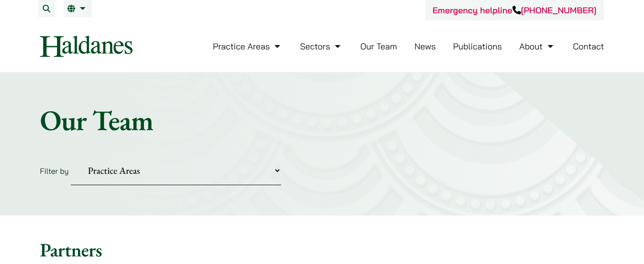 This screenshot has height=264, width=644. Describe the element at coordinates (322, 120) in the screenshot. I see `h1: Our Team` at that location.